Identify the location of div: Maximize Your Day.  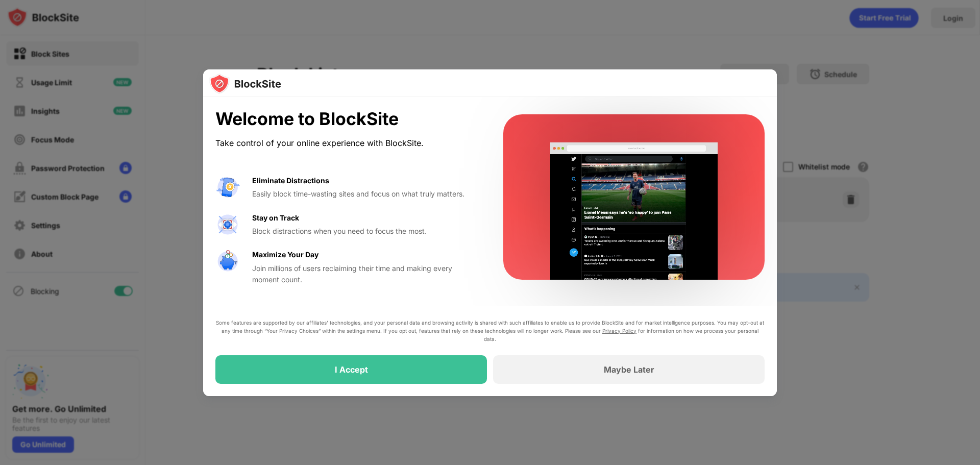
(286, 255).